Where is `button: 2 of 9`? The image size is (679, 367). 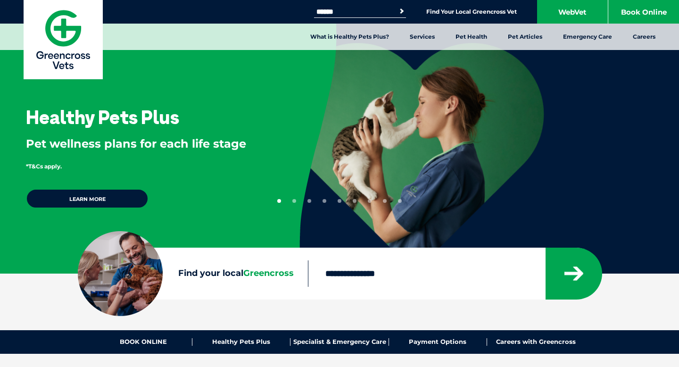
button: 2 of 9 is located at coordinates (294, 201).